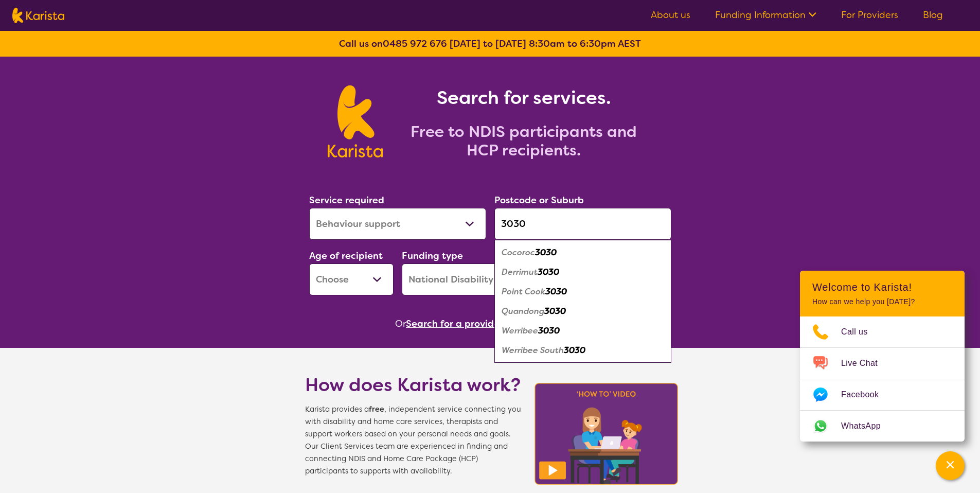 Image resolution: width=980 pixels, height=493 pixels. What do you see at coordinates (523, 311) in the screenshot?
I see `em: Quandong` at bounding box center [523, 311].